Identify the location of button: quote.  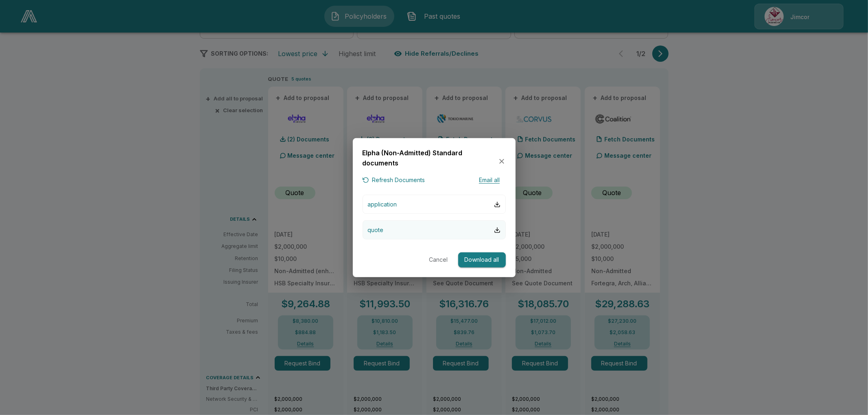
(434, 229).